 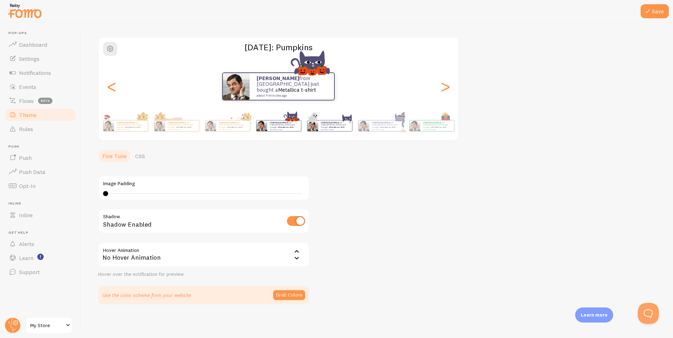 What do you see at coordinates (29, 59) in the screenshot?
I see `span: Settings` at bounding box center [29, 59].